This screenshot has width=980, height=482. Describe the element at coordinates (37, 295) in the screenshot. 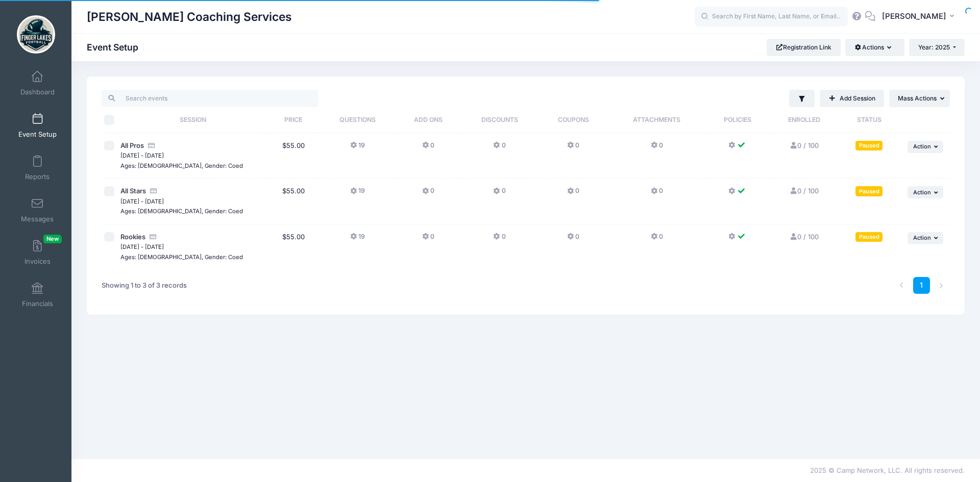

I see `a: Financials` at that location.